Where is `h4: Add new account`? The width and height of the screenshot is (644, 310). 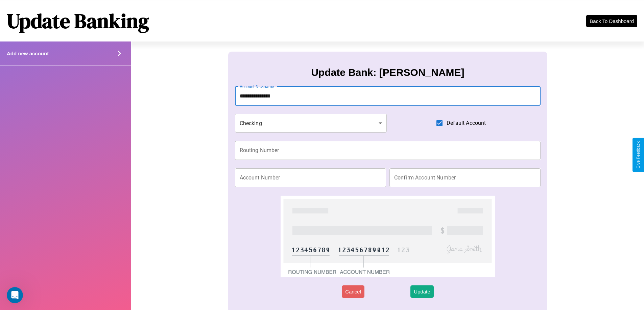 h4: Add new account is located at coordinates (28, 54).